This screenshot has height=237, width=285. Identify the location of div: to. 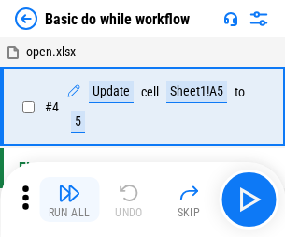
(240, 92).